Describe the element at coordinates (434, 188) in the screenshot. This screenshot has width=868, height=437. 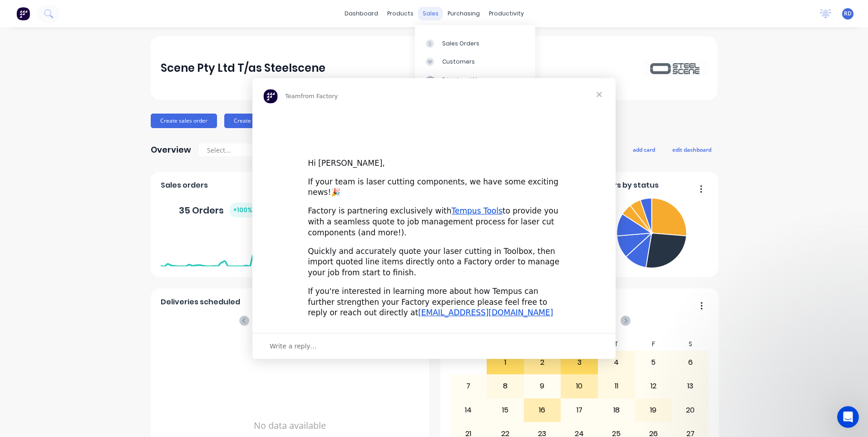
I see `div: If your team is laser cutting components, we have some exciting news!🎉` at that location.